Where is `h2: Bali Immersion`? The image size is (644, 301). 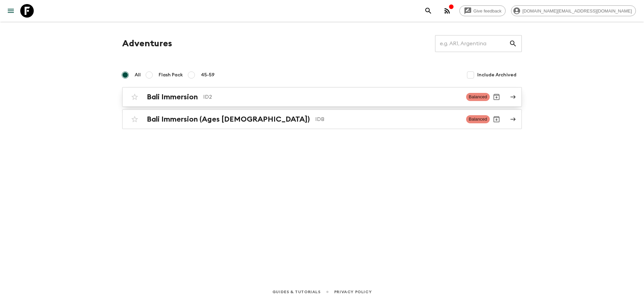
h2: Bali Immersion is located at coordinates (173, 97).